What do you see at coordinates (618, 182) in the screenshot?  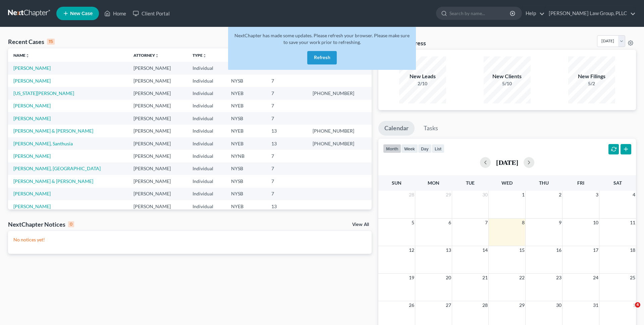 I see `span: Sat` at bounding box center [618, 182].